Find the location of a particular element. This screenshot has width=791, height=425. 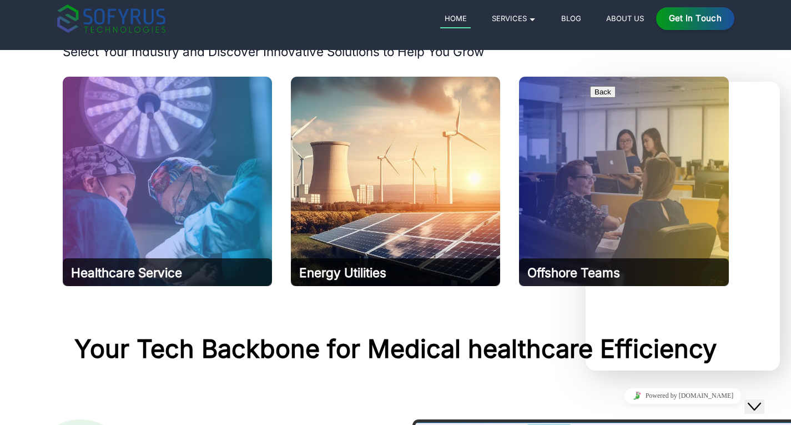

a: Home is located at coordinates (455, 20).